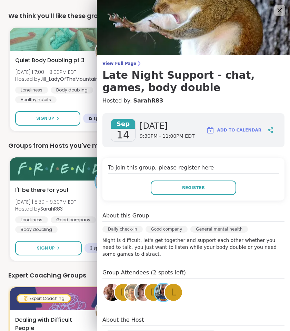 The height and width of the screenshot is (331, 290). I want to click on span: Sep, so click(123, 124).